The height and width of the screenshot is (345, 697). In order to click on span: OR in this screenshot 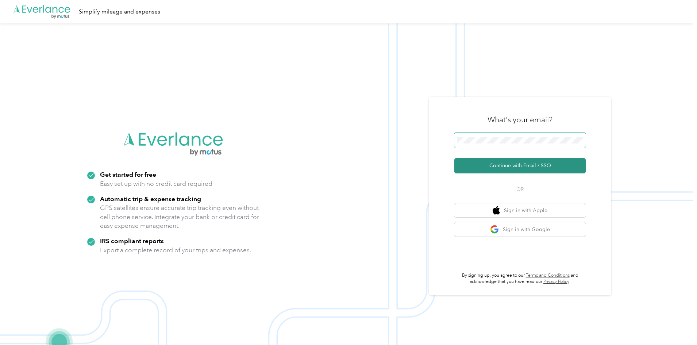, I will do `click(520, 189)`.